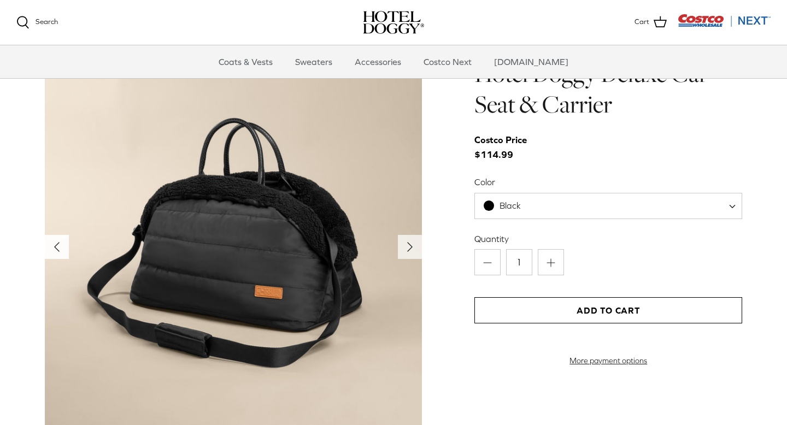 The width and height of the screenshot is (787, 425). I want to click on img: Costco Next, so click(725, 20).